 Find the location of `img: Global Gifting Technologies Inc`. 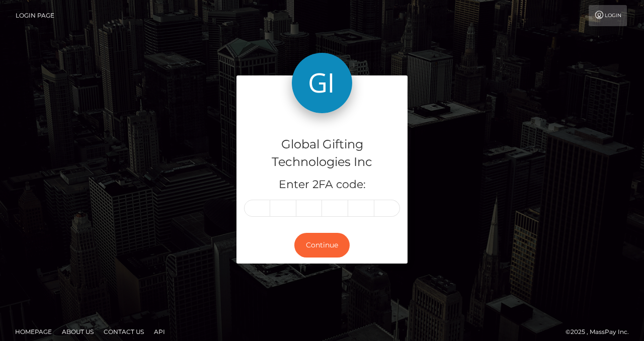

img: Global Gifting Technologies Inc is located at coordinates (322, 83).